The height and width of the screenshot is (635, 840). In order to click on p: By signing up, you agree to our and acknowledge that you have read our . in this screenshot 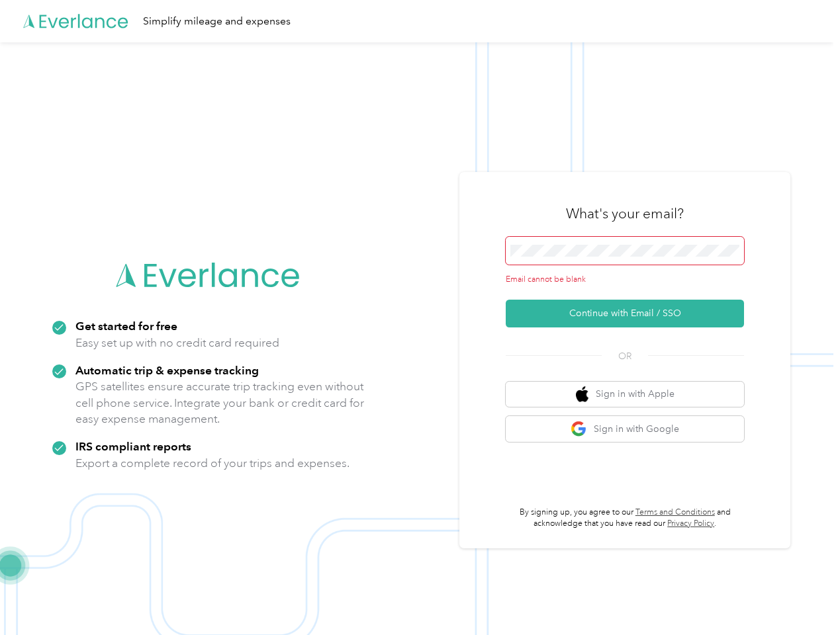, I will do `click(625, 519)`.